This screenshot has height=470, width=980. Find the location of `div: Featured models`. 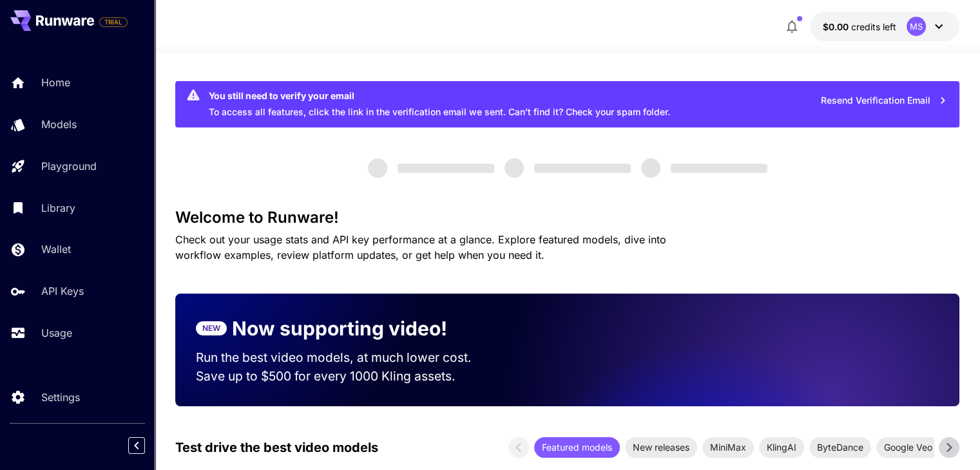

div: Featured models is located at coordinates (577, 447).